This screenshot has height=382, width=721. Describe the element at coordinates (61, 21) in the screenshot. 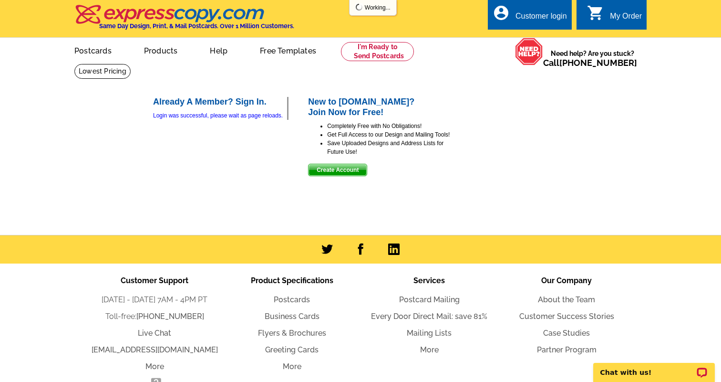

I see `p: Chat with us!` at that location.